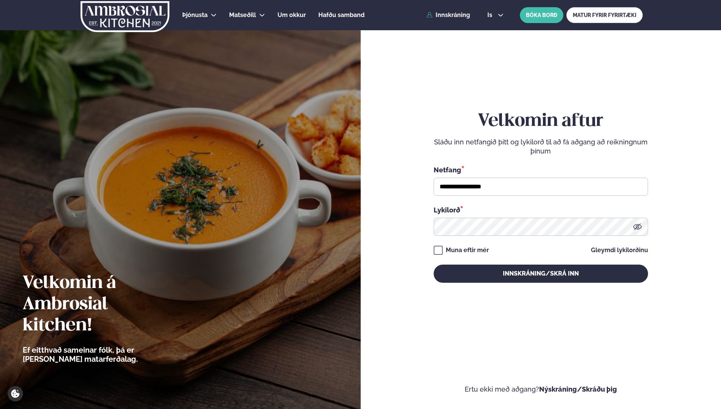 The image size is (721, 409). Describe the element at coordinates (541, 389) in the screenshot. I see `p: Ertu ekki með aðgang?` at that location.